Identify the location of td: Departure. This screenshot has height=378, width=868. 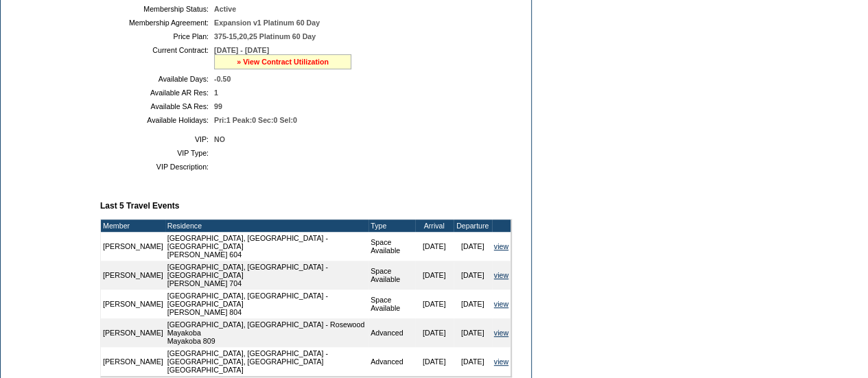
(473, 226).